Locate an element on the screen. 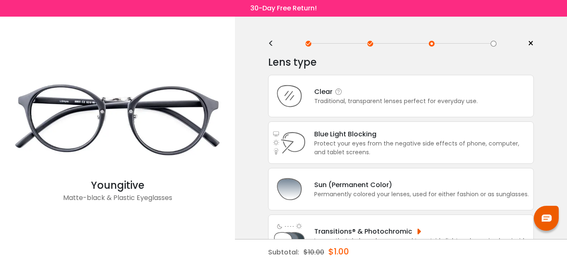 Image resolution: width=567 pixels, height=264 pixels. div: Lenses that darken when exposed to outside light and remain clear inside. is located at coordinates (422, 240).